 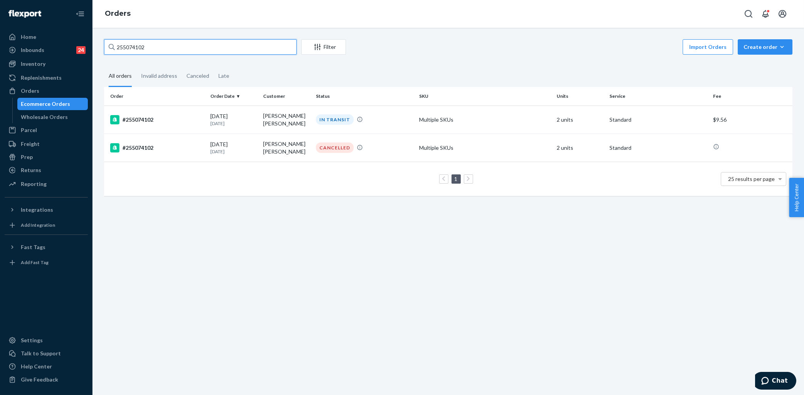 What do you see at coordinates (53, 117) in the screenshot?
I see `a: Wholesale Orders` at bounding box center [53, 117].